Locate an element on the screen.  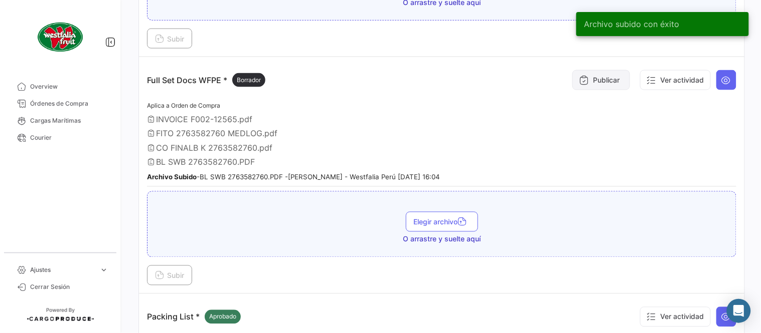
span: Borrador is located at coordinates (249, 80).